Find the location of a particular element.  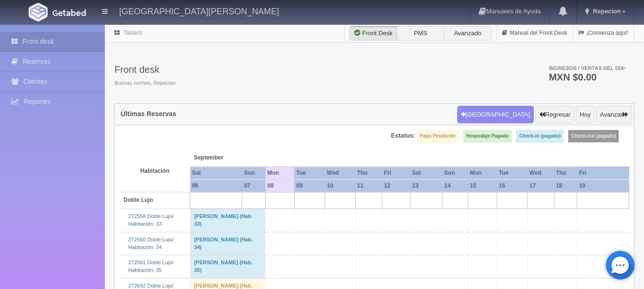

th: 09 is located at coordinates (309, 186).